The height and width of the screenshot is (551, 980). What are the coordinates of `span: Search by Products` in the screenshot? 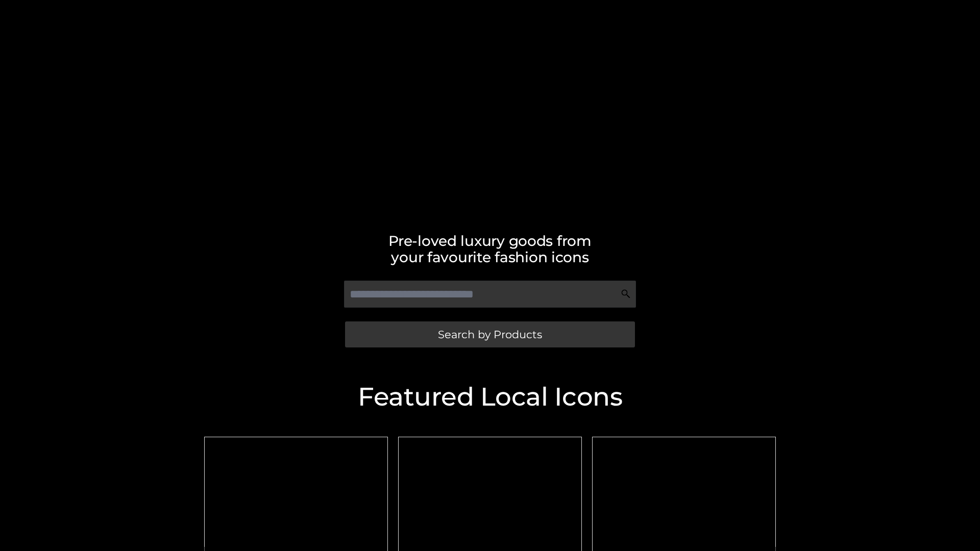 It's located at (490, 334).